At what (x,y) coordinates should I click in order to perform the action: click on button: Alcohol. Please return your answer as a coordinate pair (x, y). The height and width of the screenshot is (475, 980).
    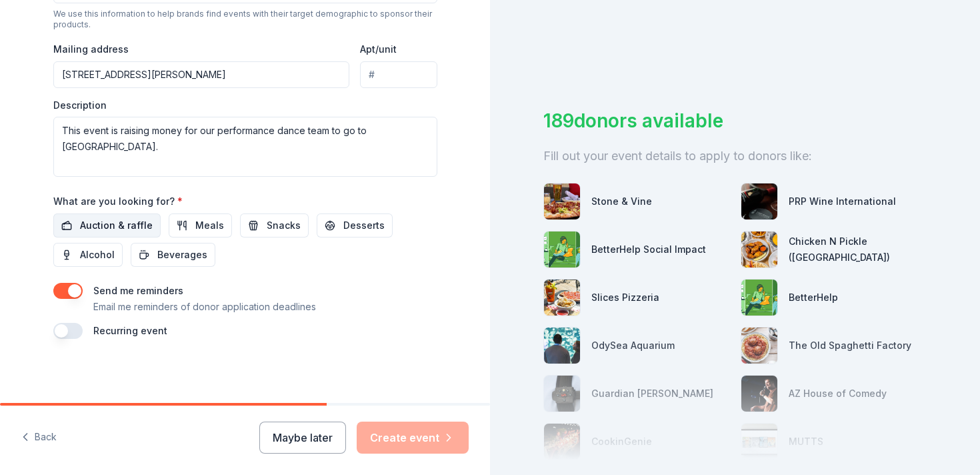
    Looking at the image, I should click on (88, 255).